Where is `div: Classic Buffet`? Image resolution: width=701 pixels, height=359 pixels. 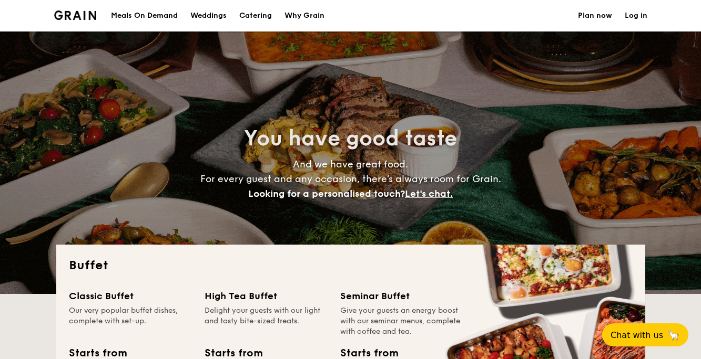 div: Classic Buffet is located at coordinates (130, 296).